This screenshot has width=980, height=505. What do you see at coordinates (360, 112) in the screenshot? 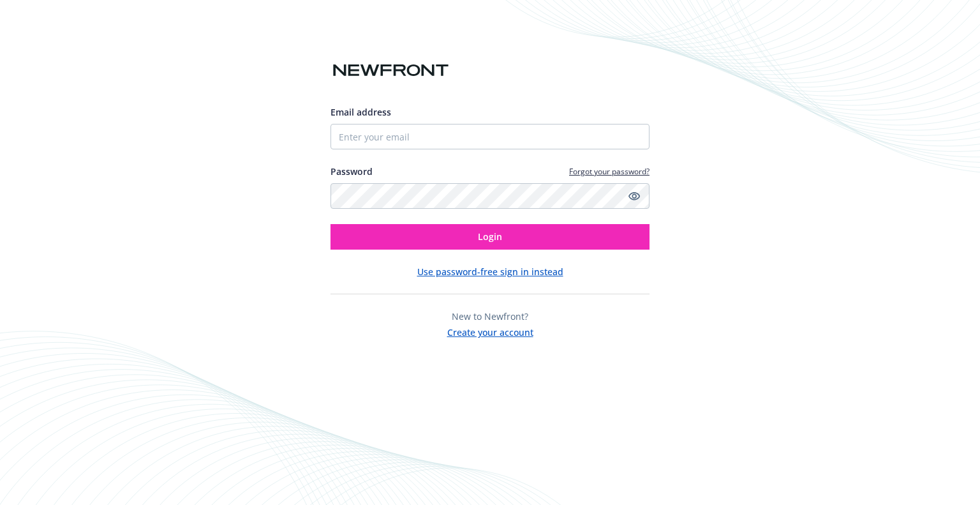
I see `span: Email address` at bounding box center [360, 112].